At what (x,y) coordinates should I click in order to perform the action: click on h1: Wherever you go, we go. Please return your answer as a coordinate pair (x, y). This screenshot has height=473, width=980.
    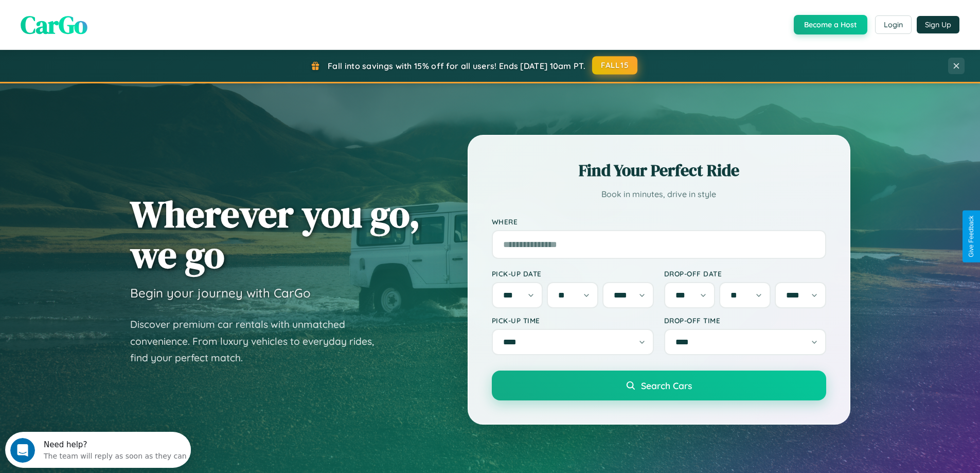
    Looking at the image, I should click on (275, 235).